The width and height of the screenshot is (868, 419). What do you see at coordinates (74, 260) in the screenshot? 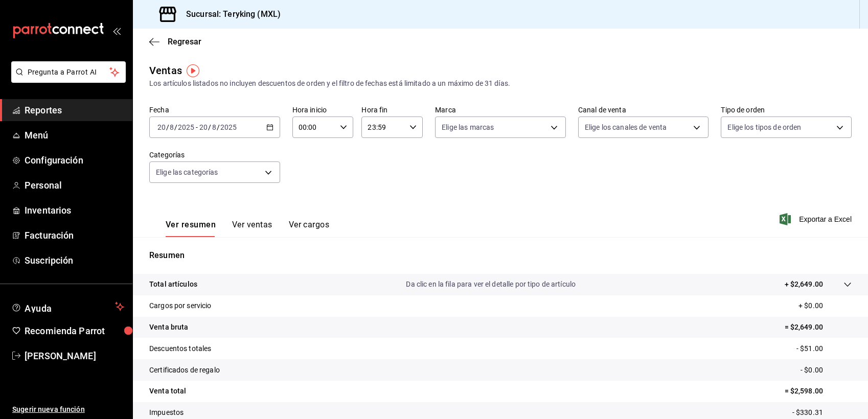
I see `span: Suscripción` at bounding box center [74, 260].